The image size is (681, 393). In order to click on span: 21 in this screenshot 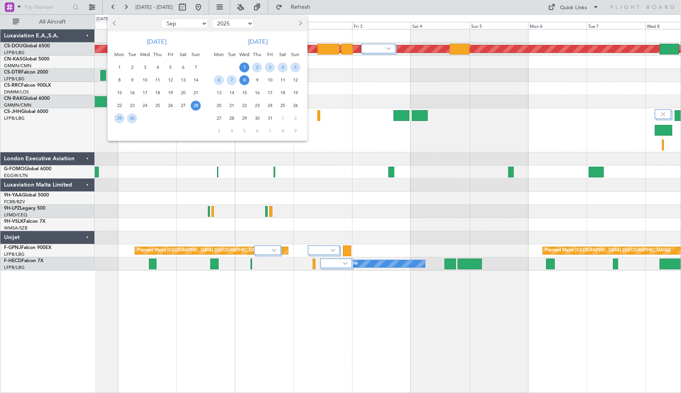, I will do `click(231, 105)`.